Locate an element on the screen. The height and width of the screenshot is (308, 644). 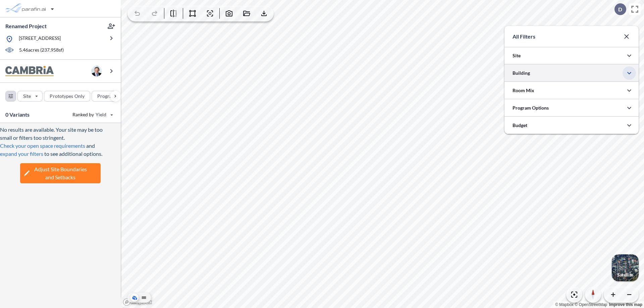
a: Improve this map is located at coordinates (626, 305).